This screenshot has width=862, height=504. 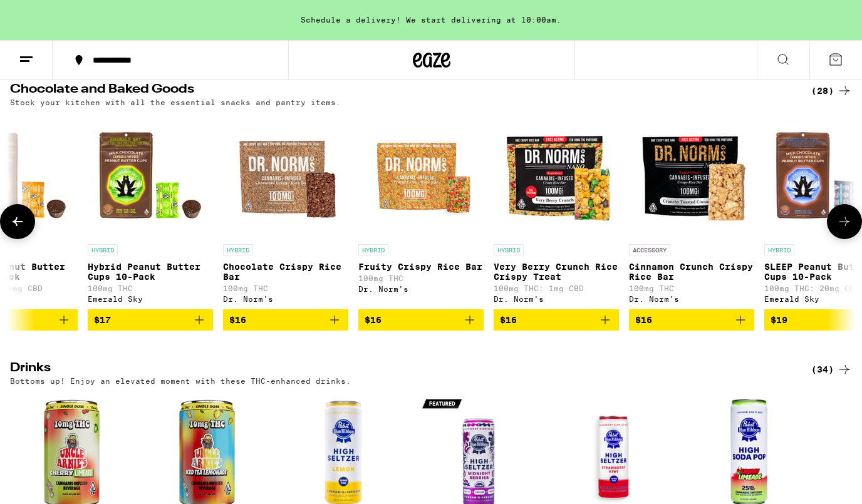 I want to click on span: Hi. Need any help?, so click(x=49, y=14).